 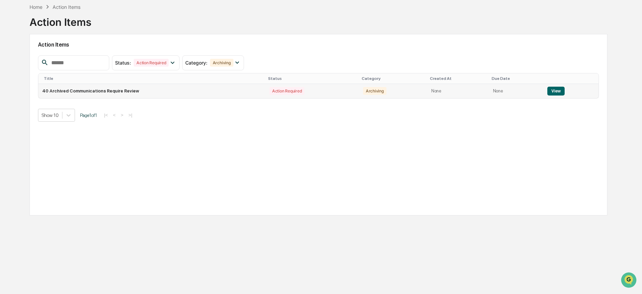 What do you see at coordinates (516, 78) in the screenshot?
I see `div: Due Date` at bounding box center [516, 78].